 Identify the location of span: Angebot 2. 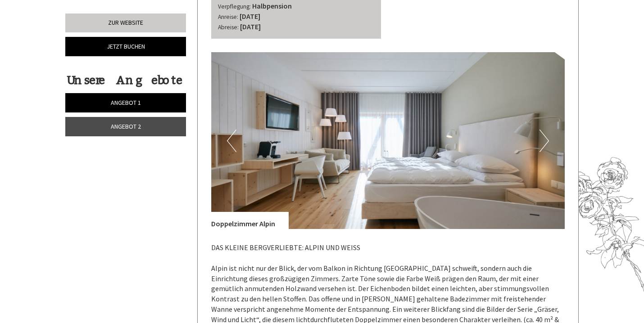
(126, 127).